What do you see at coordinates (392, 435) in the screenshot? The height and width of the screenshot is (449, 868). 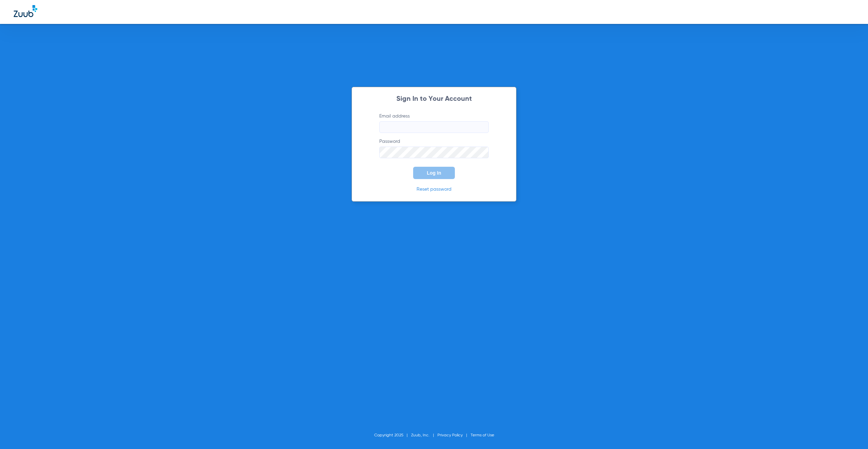 I see `li: Copyright 2025` at bounding box center [392, 435].